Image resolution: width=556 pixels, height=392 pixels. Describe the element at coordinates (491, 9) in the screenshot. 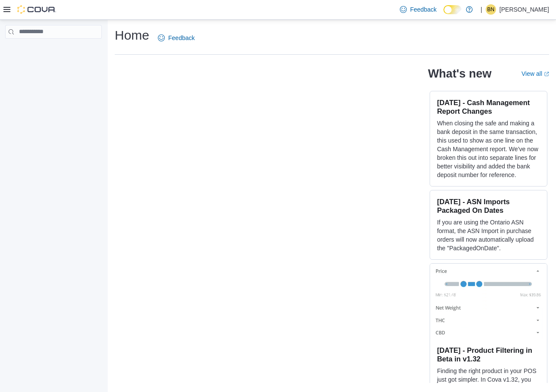

I see `div: Brianna Nesbitt` at that location.